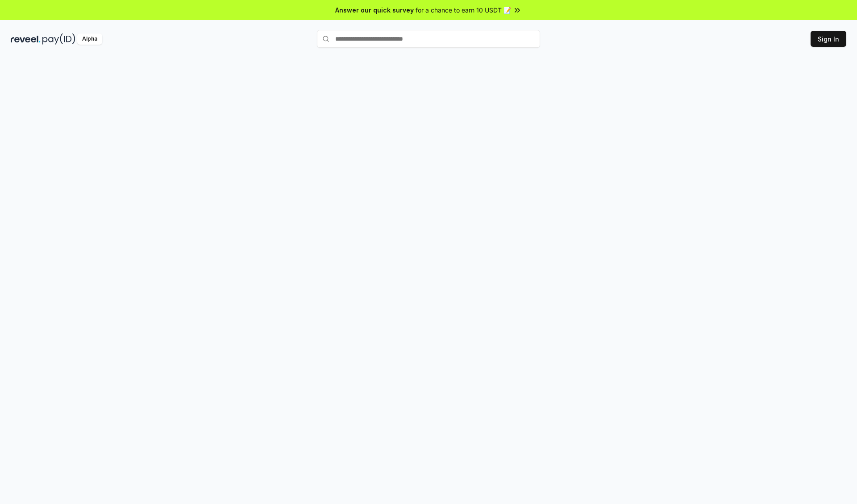 The height and width of the screenshot is (504, 857). Describe the element at coordinates (374, 10) in the screenshot. I see `span: Answer our quick survey` at that location.